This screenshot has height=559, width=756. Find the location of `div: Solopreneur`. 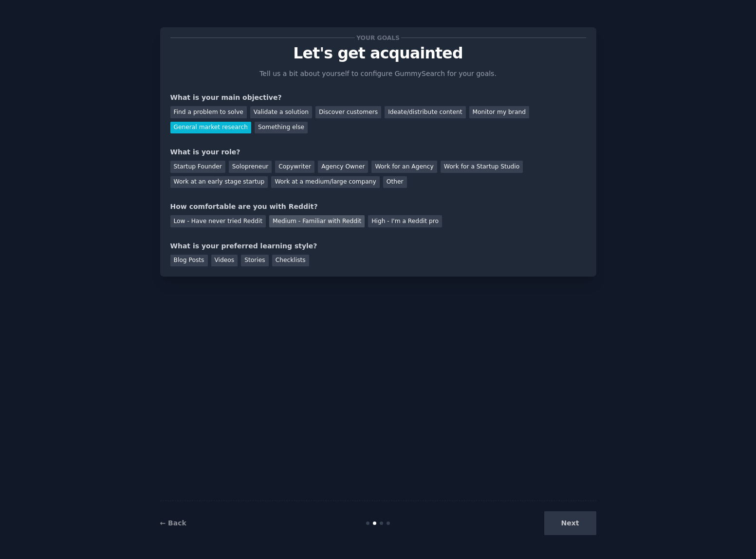

div: Solopreneur is located at coordinates (250, 167).